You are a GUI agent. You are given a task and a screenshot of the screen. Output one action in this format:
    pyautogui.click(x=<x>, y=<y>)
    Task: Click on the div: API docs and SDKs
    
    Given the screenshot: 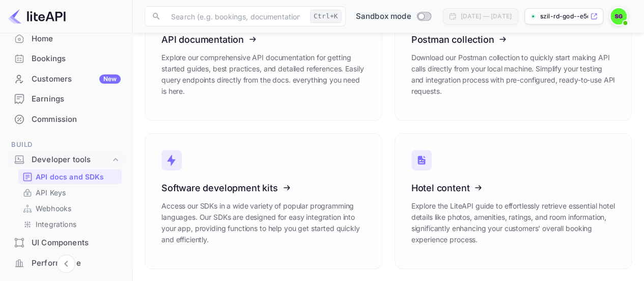 What is the action you would take?
    pyautogui.click(x=70, y=176)
    